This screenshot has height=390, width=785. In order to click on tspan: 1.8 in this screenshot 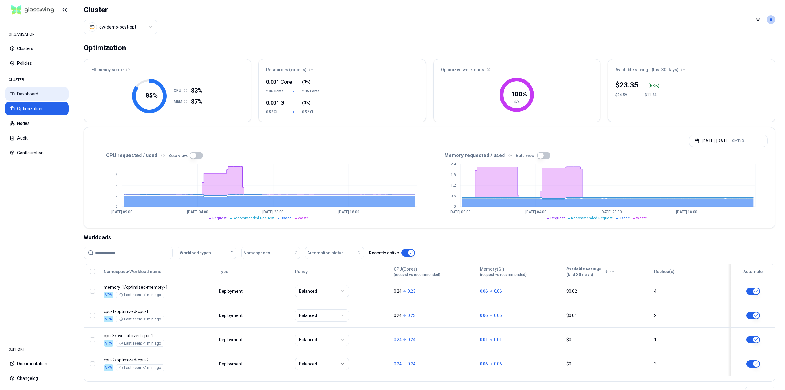, I will do `click(453, 175)`.